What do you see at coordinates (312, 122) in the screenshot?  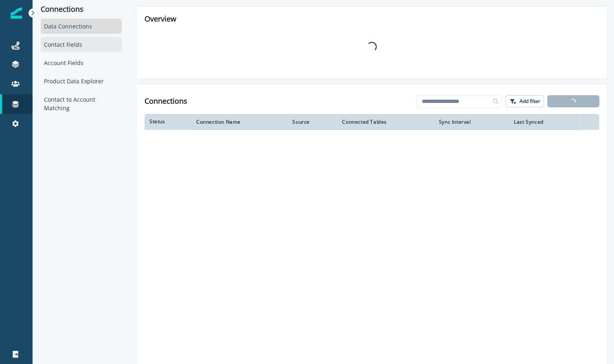 I see `div: Source` at bounding box center [312, 122].